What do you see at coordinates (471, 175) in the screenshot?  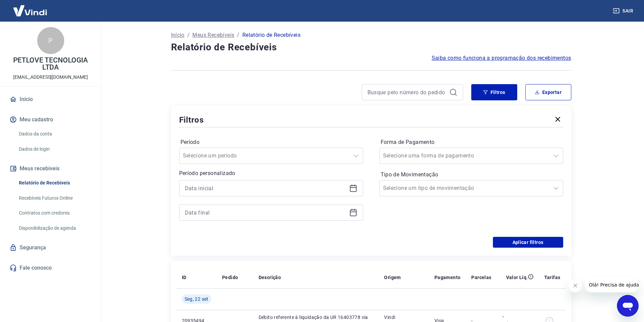 I see `label: Tipo de Movimentação` at bounding box center [471, 175].